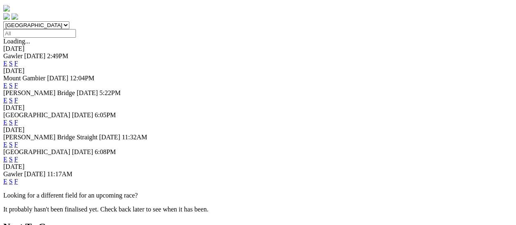  What do you see at coordinates (7, 8) in the screenshot?
I see `img: logo-grsa-white.png` at bounding box center [7, 8].